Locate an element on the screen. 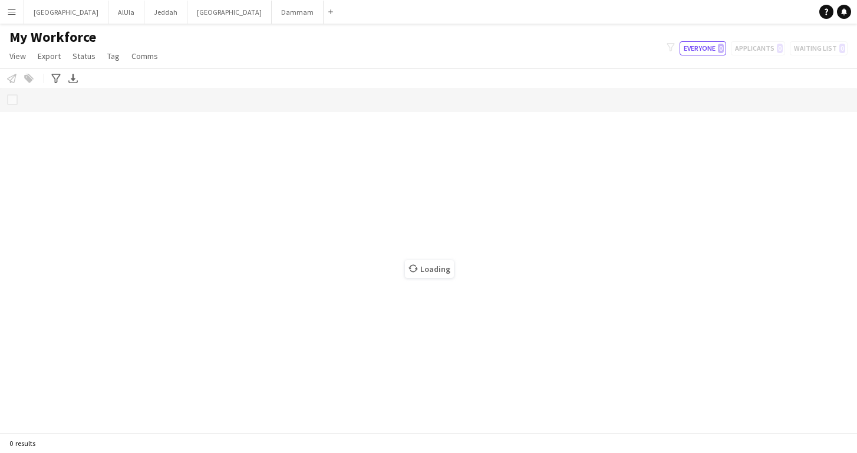 This screenshot has height=453, width=857. app-action-btn: Export XLSX is located at coordinates (73, 78).